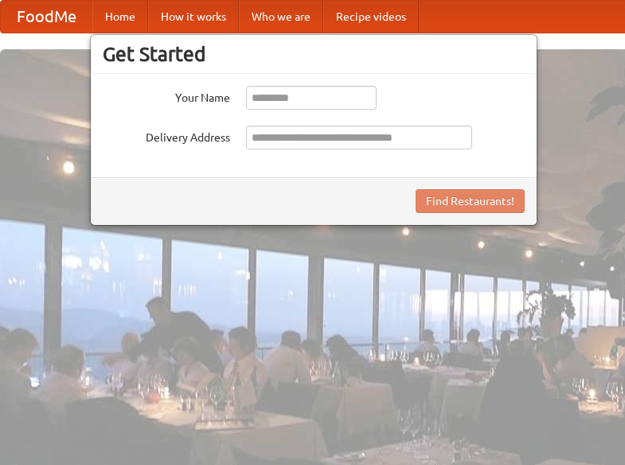 Image resolution: width=625 pixels, height=465 pixels. What do you see at coordinates (46, 17) in the screenshot?
I see `a: FoodMe` at bounding box center [46, 17].